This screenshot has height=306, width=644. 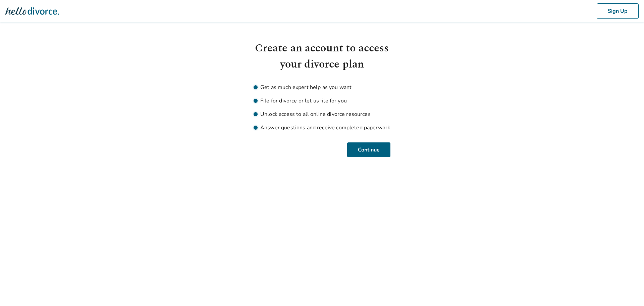 I want to click on button: Continue, so click(x=369, y=150).